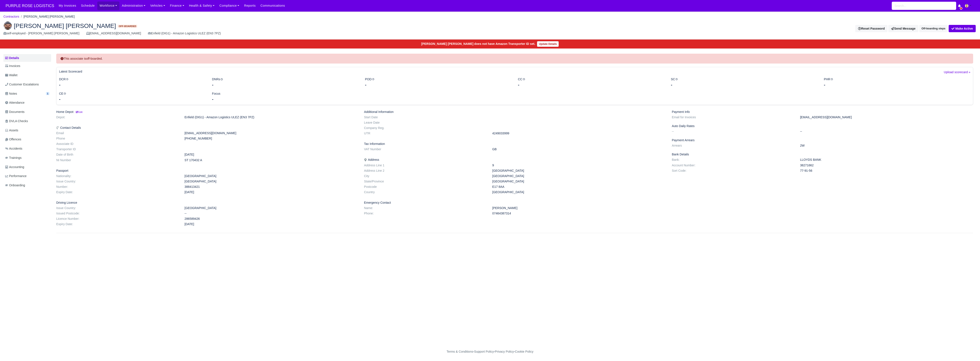 The height and width of the screenshot is (361, 980). What do you see at coordinates (117, 224) in the screenshot?
I see `dt: Expiry Date:` at bounding box center [117, 224].